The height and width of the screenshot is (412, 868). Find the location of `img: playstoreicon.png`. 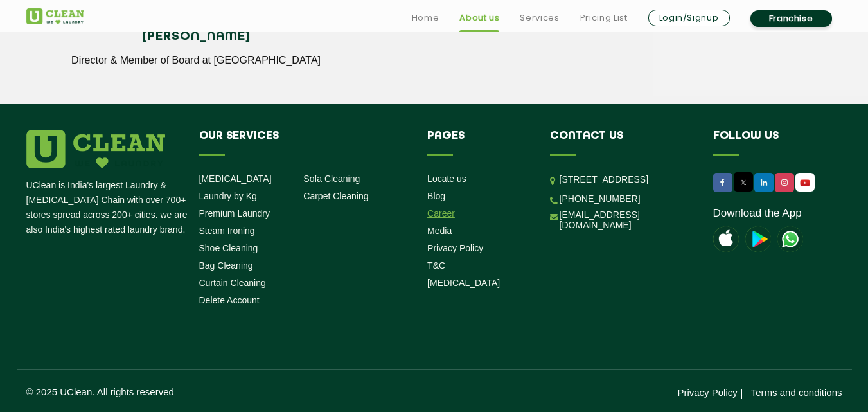

img: playstoreicon.png is located at coordinates (758, 239).